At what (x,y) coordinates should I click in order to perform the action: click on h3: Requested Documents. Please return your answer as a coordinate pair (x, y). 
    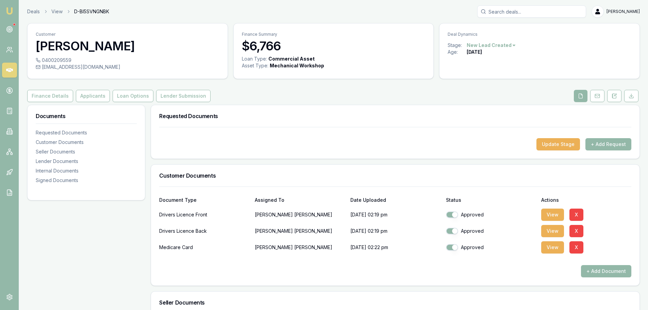
    Looking at the image, I should click on (395, 116).